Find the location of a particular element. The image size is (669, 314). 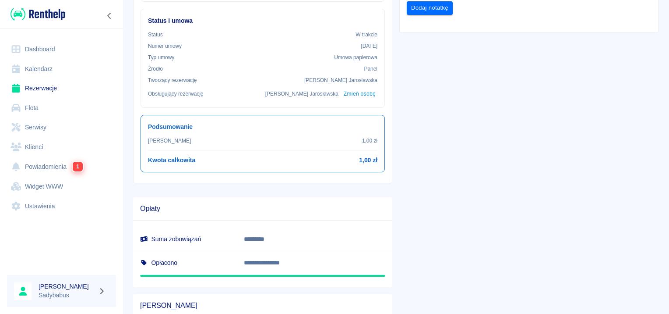

h6: Podsumowanie is located at coordinates (263, 127).